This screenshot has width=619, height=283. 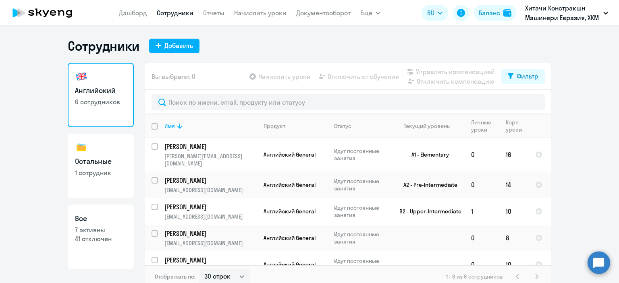 What do you see at coordinates (489, 13) in the screenshot?
I see `div: Баланс` at bounding box center [489, 13].